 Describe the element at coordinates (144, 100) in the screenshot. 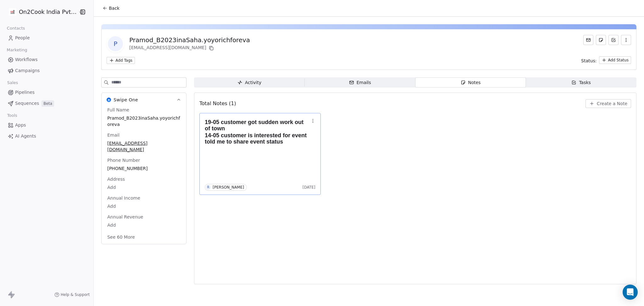

I see `button: Swipe OneSwipe One` at that location.